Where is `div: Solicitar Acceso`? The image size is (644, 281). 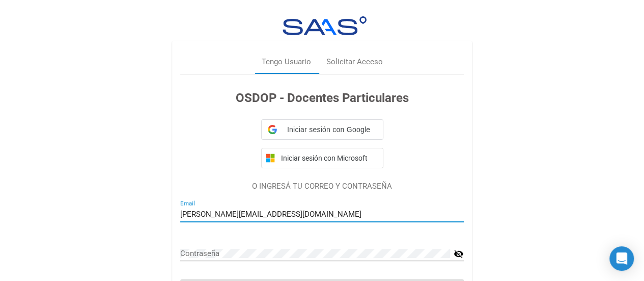 div: Solicitar Acceso is located at coordinates (355, 62).